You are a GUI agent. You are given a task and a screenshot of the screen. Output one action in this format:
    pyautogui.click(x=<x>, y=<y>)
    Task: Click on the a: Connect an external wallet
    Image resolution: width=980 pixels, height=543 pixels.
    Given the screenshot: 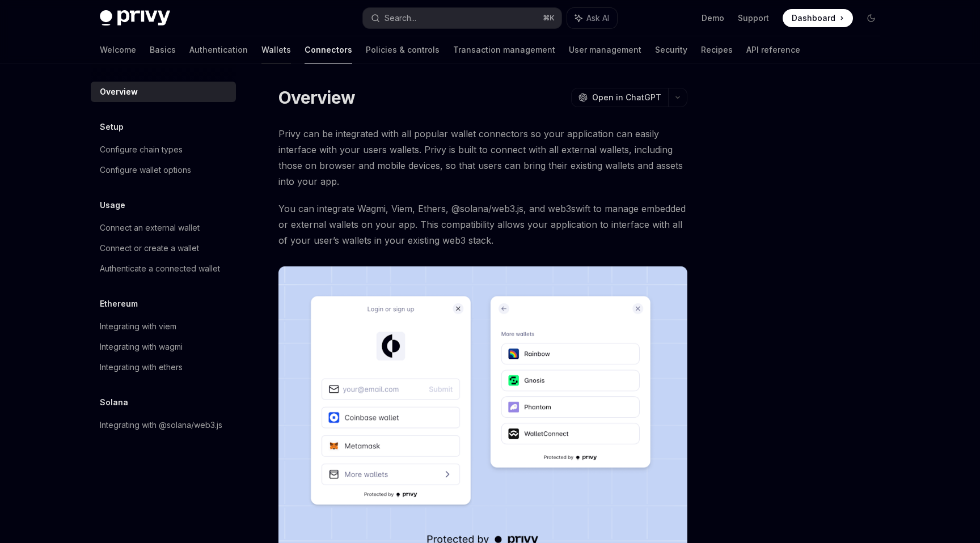 What is the action you would take?
    pyautogui.click(x=164, y=228)
    